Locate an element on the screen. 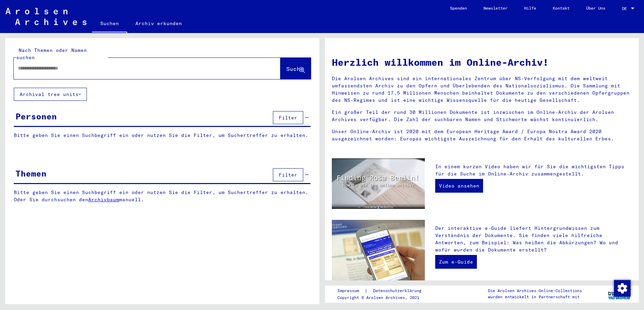 This screenshot has height=310, width=644. a: Video ansehen is located at coordinates (459, 186).